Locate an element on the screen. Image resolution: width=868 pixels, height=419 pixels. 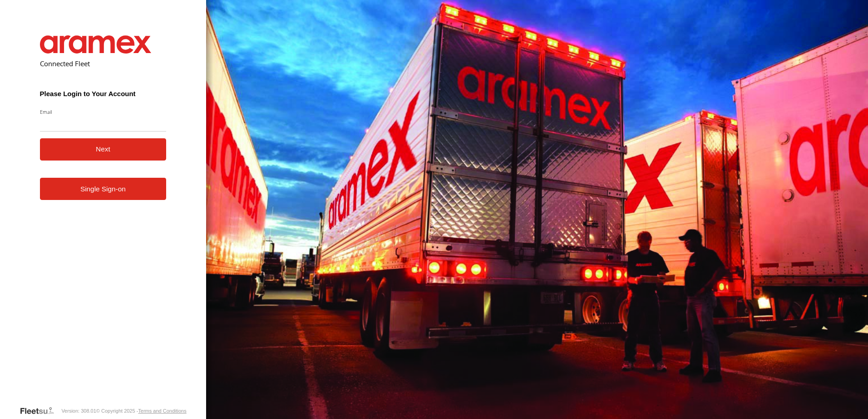
a: Single Sign-on is located at coordinates (103, 189).